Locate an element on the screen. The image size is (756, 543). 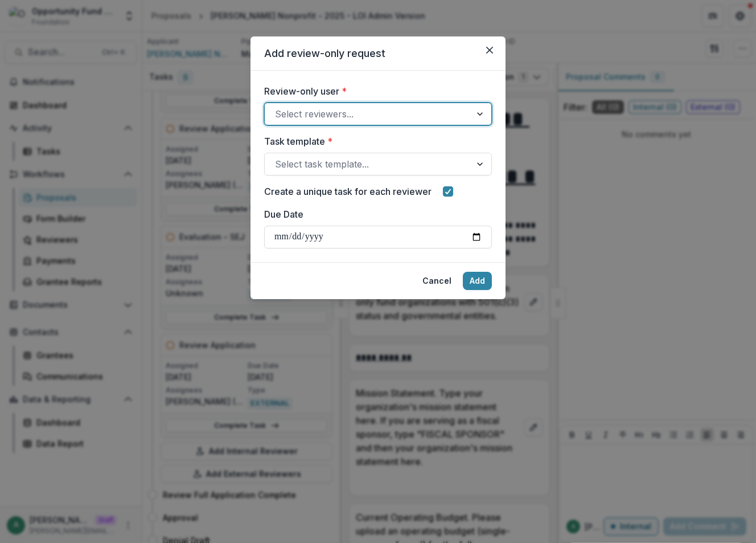
label: Review-only user is located at coordinates (375, 91).